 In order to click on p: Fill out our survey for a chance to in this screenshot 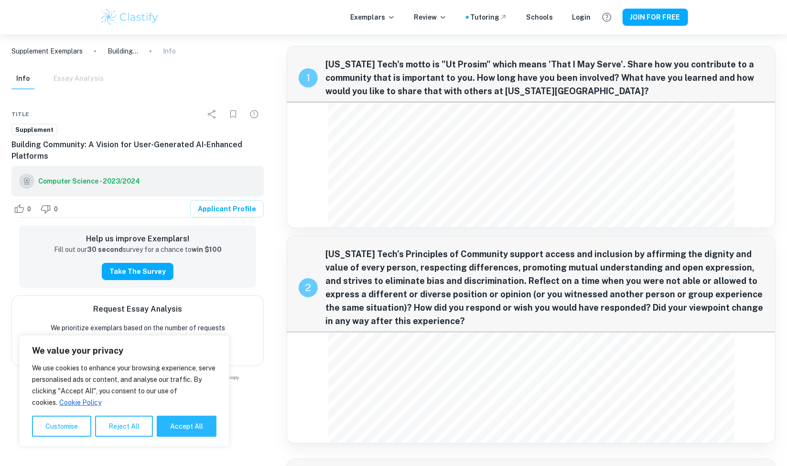, I will do `click(138, 250)`.